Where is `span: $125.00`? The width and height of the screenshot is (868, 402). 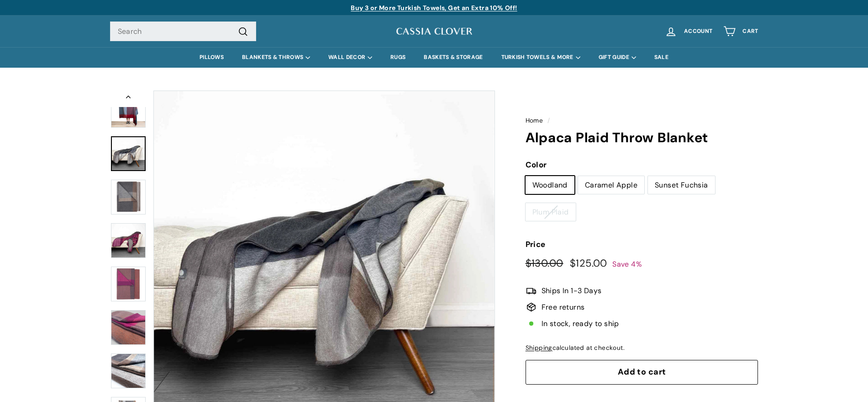
span: $125.00 is located at coordinates (589, 263).